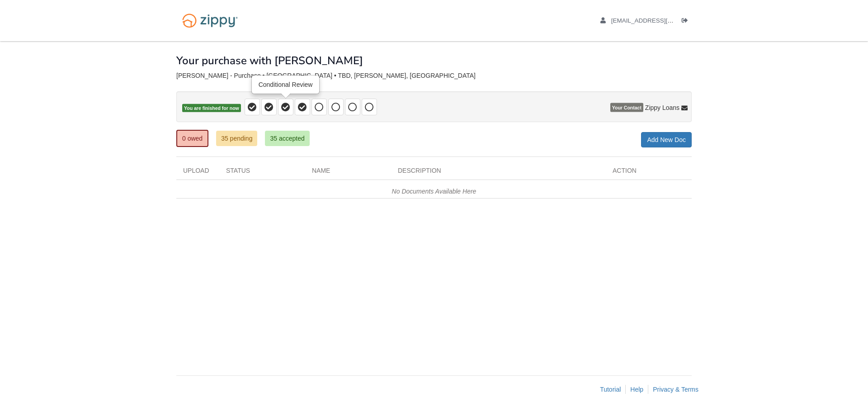 The height and width of the screenshot is (412, 868). What do you see at coordinates (192, 138) in the screenshot?
I see `a: 0 owed` at bounding box center [192, 138].